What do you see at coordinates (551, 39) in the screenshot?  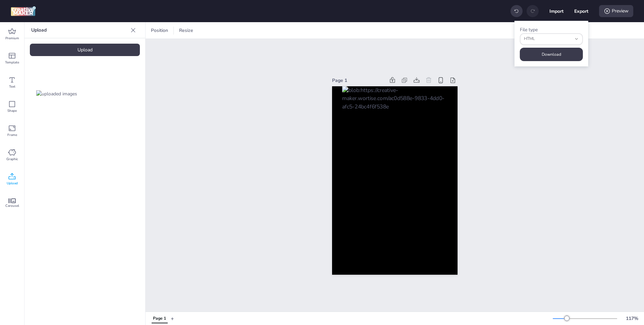 I see `button: fileType` at bounding box center [551, 39].